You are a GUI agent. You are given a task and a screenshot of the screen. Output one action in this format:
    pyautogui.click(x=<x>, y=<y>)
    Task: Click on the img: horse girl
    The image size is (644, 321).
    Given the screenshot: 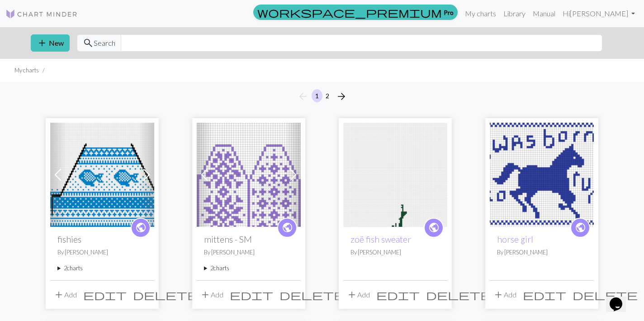 What is the action you would take?
    pyautogui.click(x=542, y=174)
    